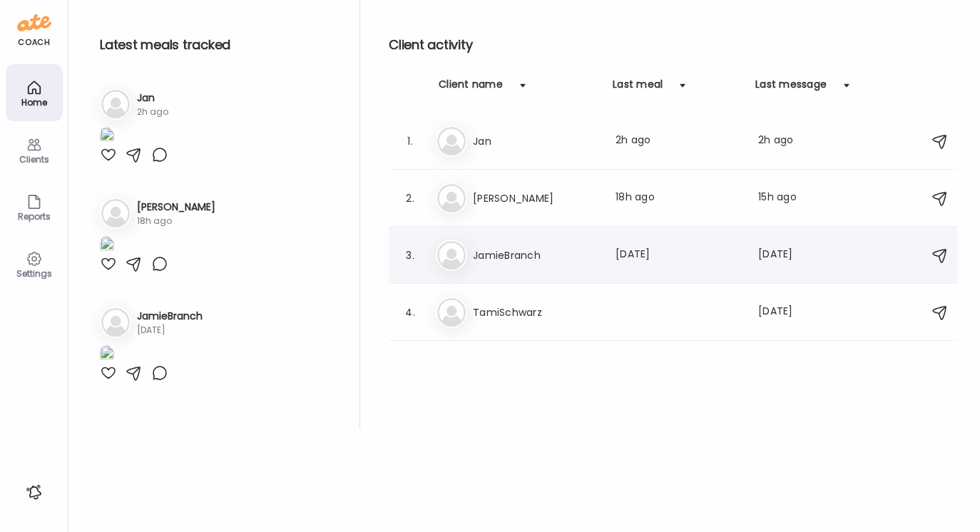 Image resolution: width=980 pixels, height=532 pixels. What do you see at coordinates (34, 102) in the screenshot?
I see `div: Home` at bounding box center [34, 102].